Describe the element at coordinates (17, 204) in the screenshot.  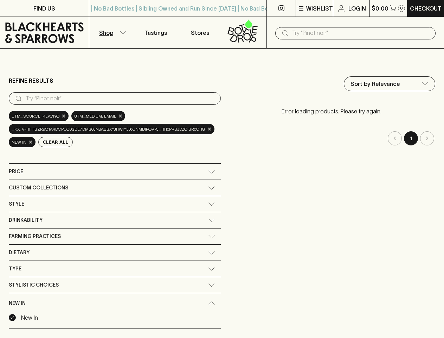
I see `span: Style` at that location.